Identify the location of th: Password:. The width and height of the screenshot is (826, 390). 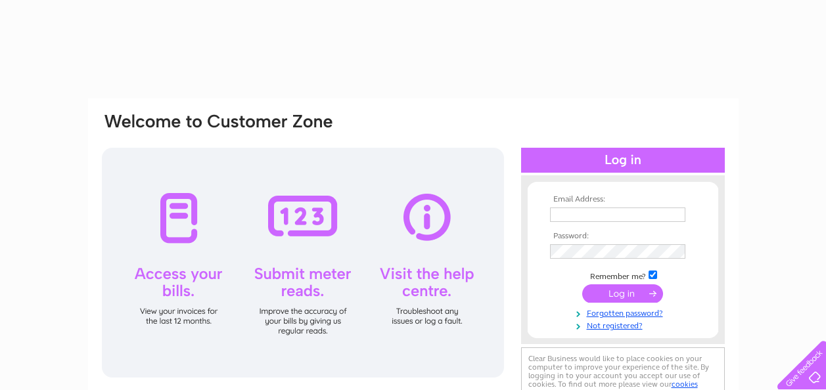
(623, 237).